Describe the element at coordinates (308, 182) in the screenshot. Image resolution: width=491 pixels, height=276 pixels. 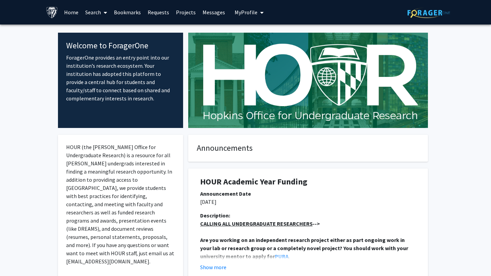
I see `h1: HOUR Academic Year Funding` at that location.